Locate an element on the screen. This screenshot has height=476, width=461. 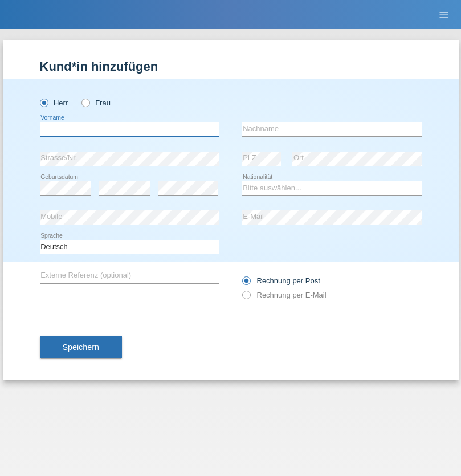
label: Rechnung per E-Mail is located at coordinates (284, 295).